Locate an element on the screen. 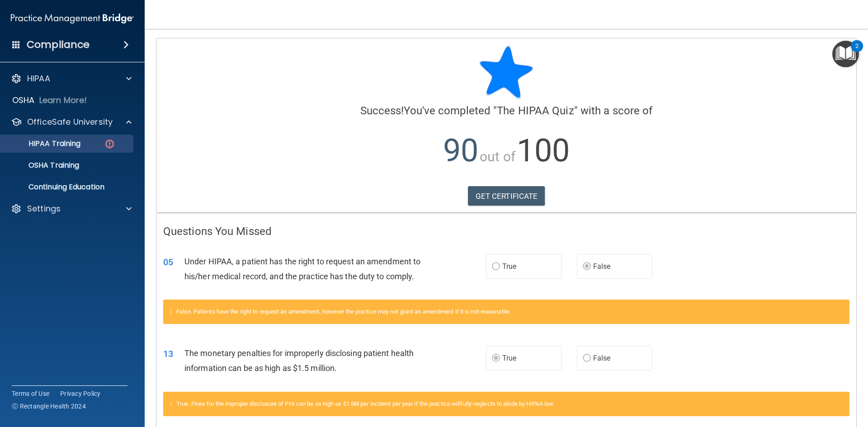 The height and width of the screenshot is (427, 868). p: HIPAA Training is located at coordinates (43, 144).